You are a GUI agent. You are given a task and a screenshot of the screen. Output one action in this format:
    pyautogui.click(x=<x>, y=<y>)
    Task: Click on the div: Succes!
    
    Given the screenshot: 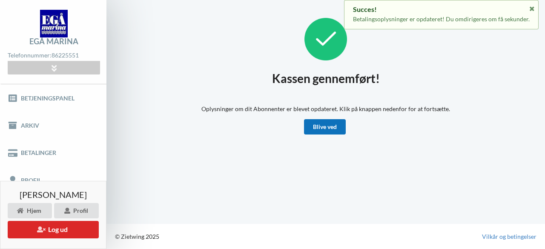 What is the action you would take?
    pyautogui.click(x=441, y=9)
    